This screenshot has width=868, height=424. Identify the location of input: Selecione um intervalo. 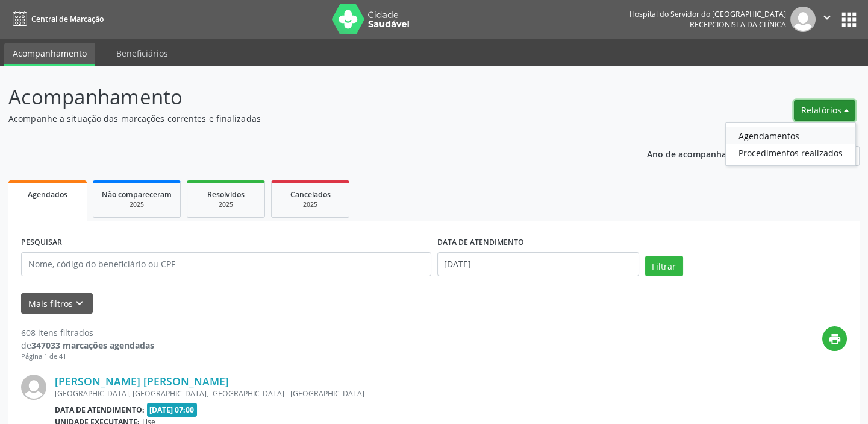
(538, 264).